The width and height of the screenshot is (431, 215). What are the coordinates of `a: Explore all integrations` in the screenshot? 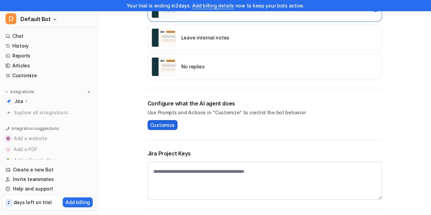 It's located at (49, 113).